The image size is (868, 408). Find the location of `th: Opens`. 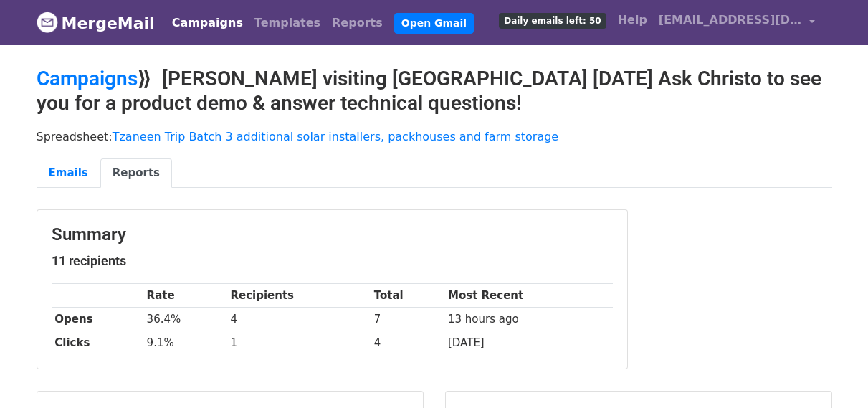

th: Opens is located at coordinates (98, 319).